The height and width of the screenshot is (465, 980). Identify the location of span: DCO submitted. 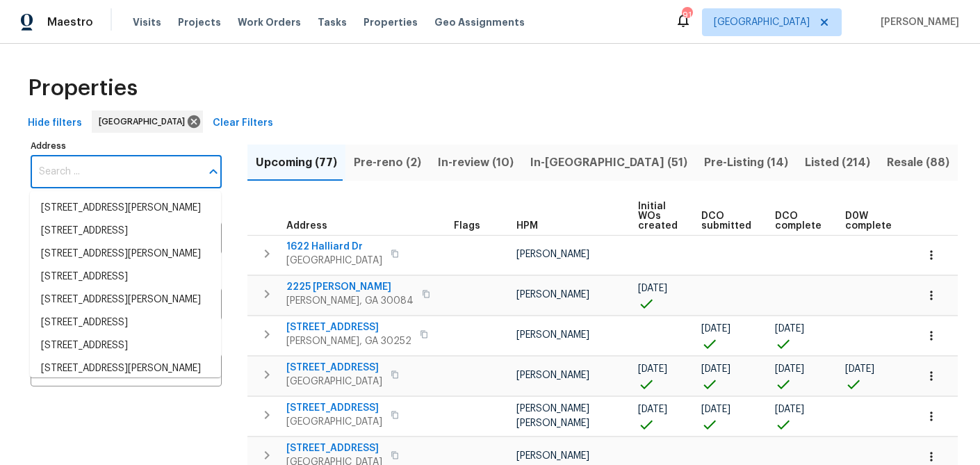
(727, 221).